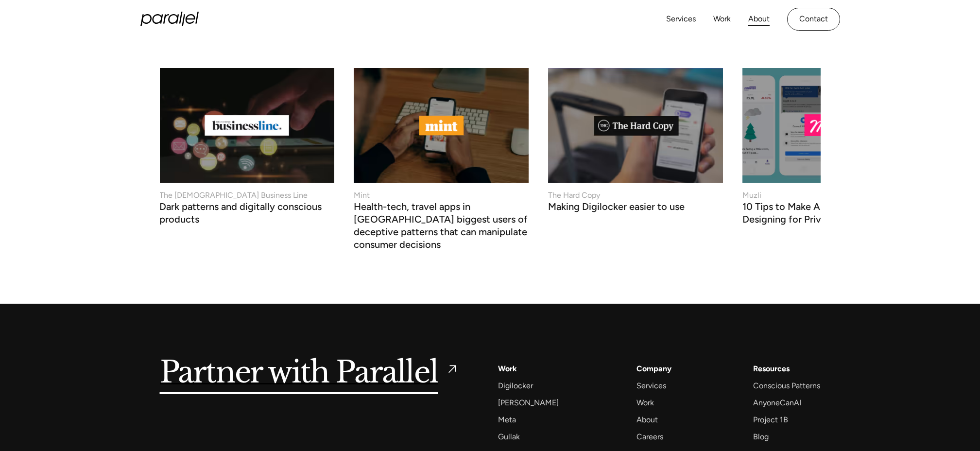 The height and width of the screenshot is (451, 980). I want to click on div: The Hard Copy, so click(574, 195).